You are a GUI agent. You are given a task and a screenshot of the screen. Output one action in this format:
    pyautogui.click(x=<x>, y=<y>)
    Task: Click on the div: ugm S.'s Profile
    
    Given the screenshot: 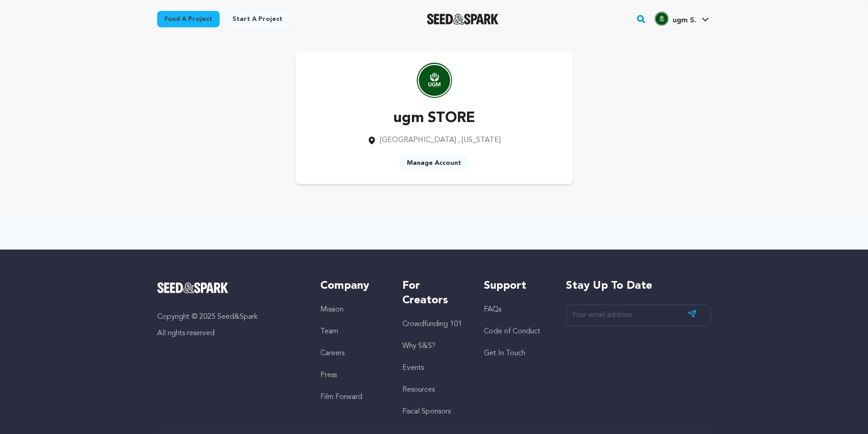 What is the action you would take?
    pyautogui.click(x=675, y=19)
    